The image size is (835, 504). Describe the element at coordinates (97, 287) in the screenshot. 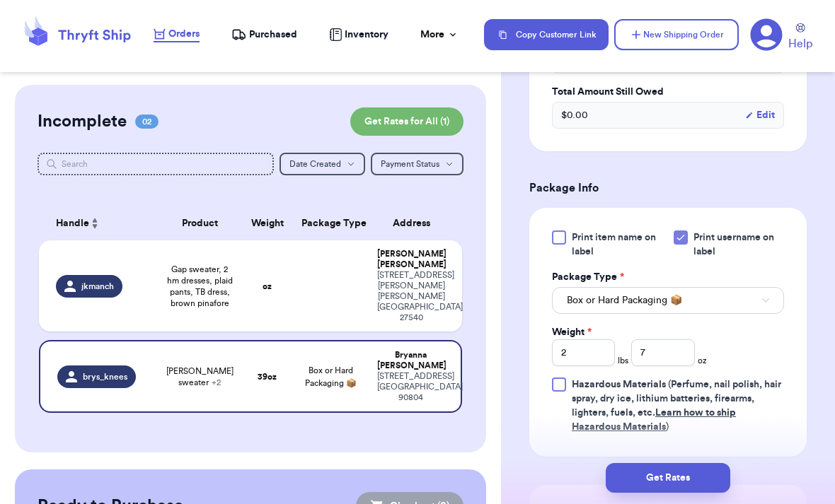

I see `span: jkmanch` at that location.